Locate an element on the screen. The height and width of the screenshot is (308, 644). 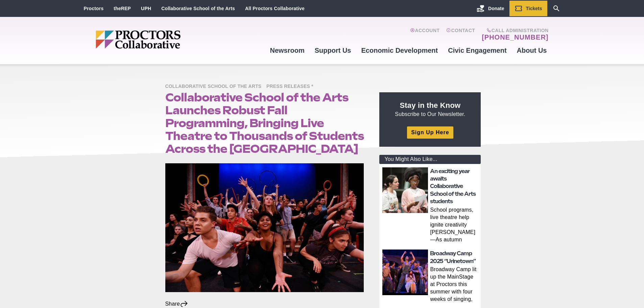
a: Contact is located at coordinates (461, 34).